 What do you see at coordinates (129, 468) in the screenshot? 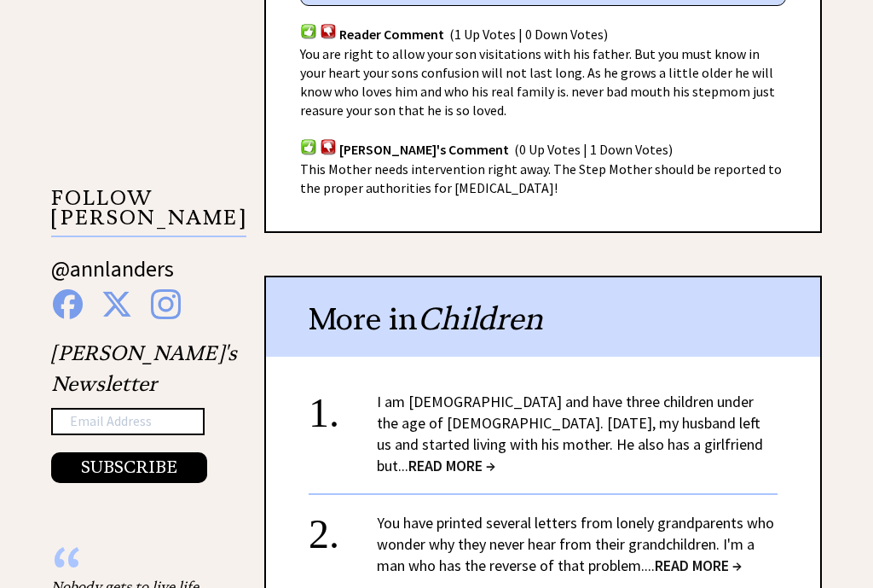
I see `button: SUBSCRIBE` at bounding box center [129, 468].